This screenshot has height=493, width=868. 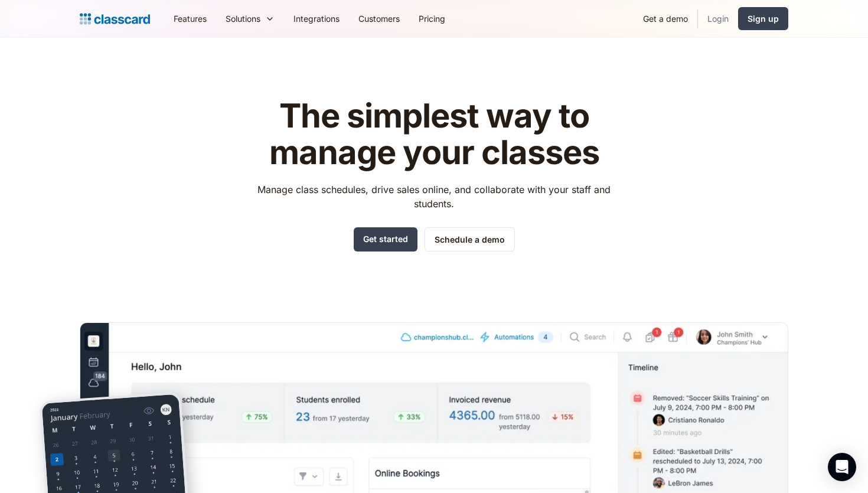 I want to click on a: home, so click(x=115, y=19).